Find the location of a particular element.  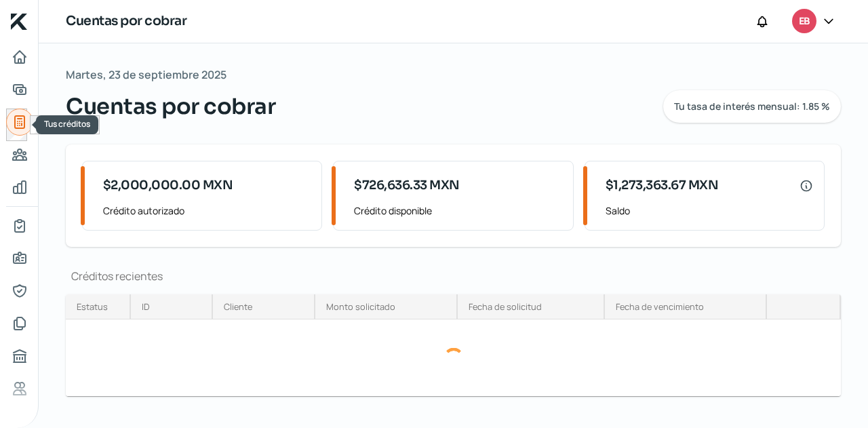

span: Tu tasa de interés mensual: 1.85 % is located at coordinates (752, 106).